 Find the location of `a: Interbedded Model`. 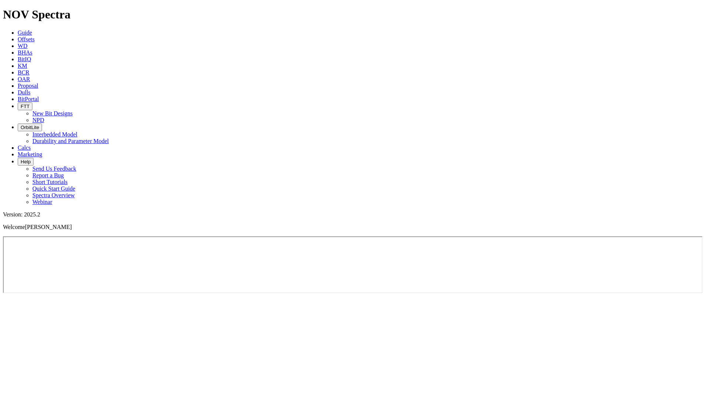

a: Interbedded Model is located at coordinates (55, 134).